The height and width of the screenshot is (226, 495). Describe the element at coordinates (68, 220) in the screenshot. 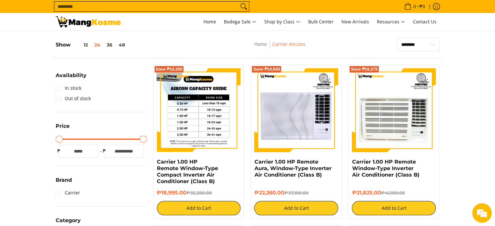

I see `span: Category` at that location.